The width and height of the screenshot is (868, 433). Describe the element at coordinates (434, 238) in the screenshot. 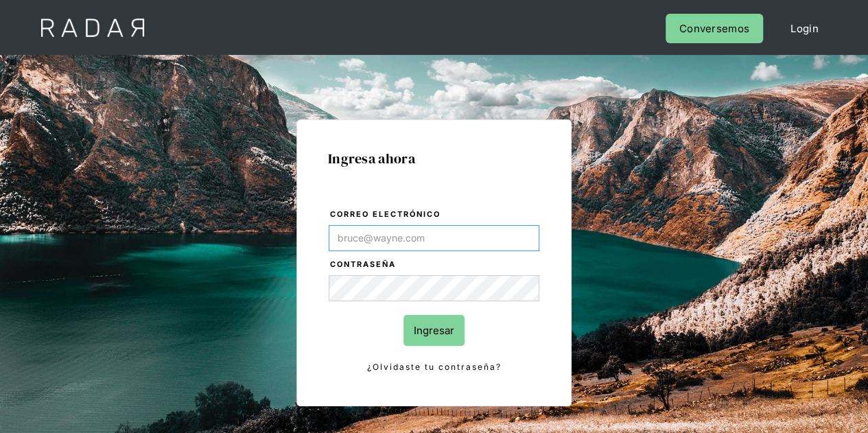

I see `input: bruce@wayne.com` at that location.